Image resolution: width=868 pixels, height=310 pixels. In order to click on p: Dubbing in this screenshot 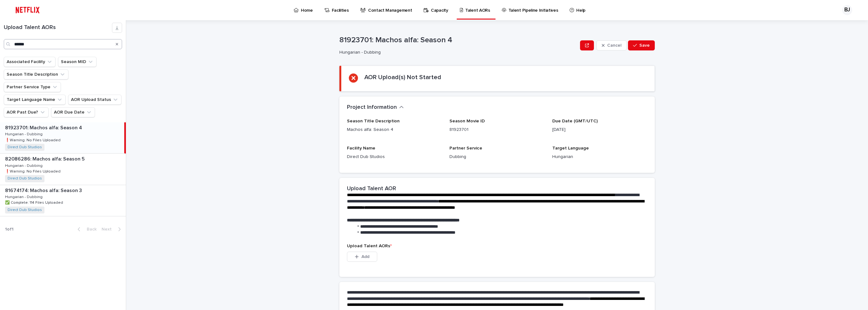, I will do `click(497, 157)`.